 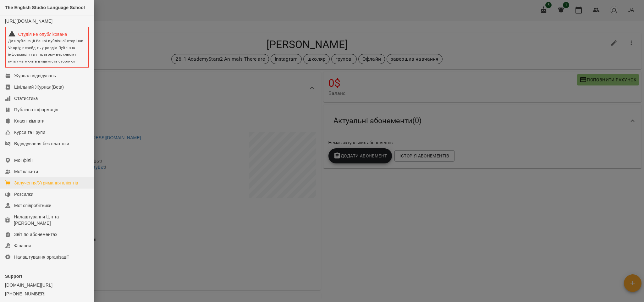 What do you see at coordinates (30, 132) in the screenshot?
I see `div: Курси та Групи` at bounding box center [30, 132].